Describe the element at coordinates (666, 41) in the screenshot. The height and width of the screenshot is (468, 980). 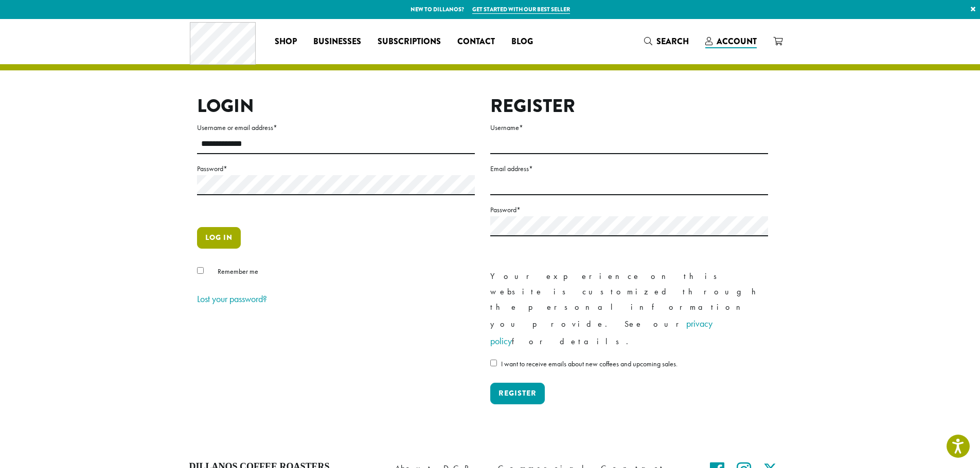
I see `a: Search` at that location.